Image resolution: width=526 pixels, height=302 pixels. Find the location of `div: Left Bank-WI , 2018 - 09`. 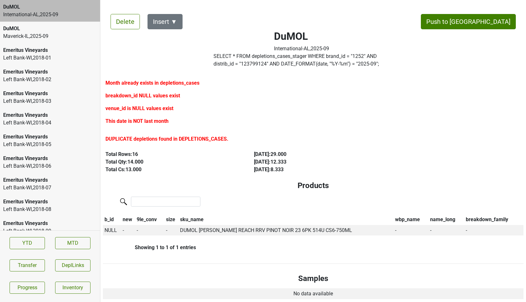

div: Left Bank-WI , 2018 - 09 is located at coordinates (50, 231).